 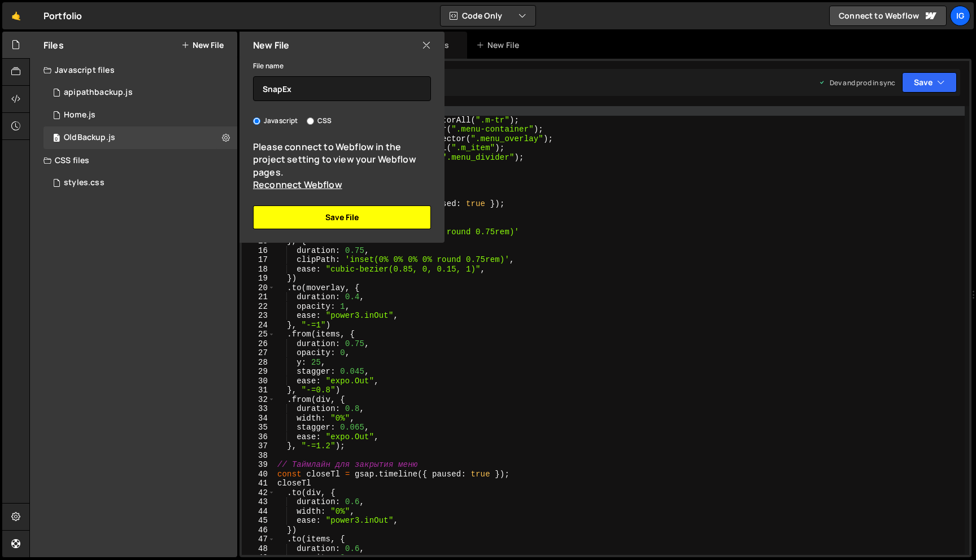 What do you see at coordinates (140, 137) in the screenshot?
I see `div: 14577/44351.js` at bounding box center [140, 137].